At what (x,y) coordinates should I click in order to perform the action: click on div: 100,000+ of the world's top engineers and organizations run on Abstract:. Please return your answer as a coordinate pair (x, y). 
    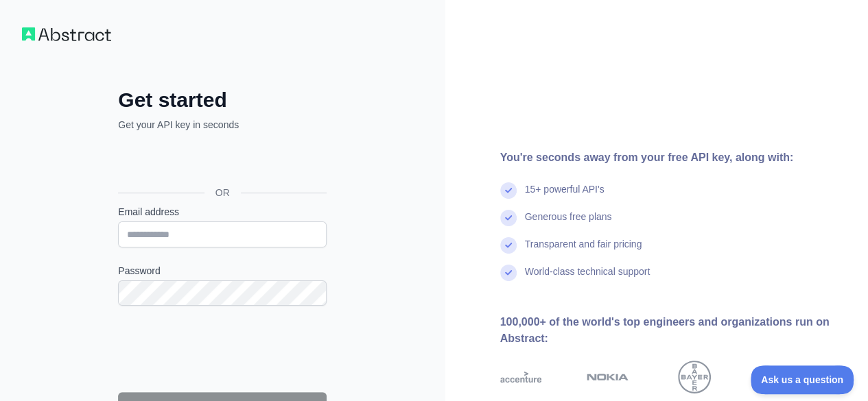
    Looking at the image, I should click on (673, 331).